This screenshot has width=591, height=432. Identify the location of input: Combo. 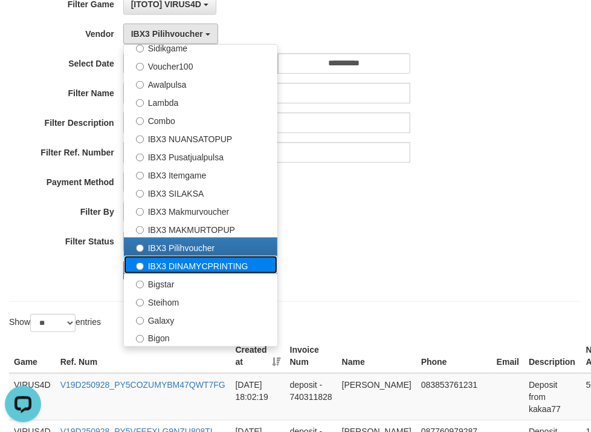
(140, 121).